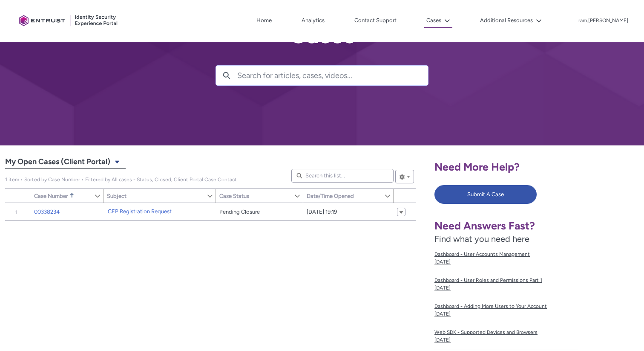 The width and height of the screenshot is (644, 351). What do you see at coordinates (482, 239) in the screenshot?
I see `span: Find what you need here` at bounding box center [482, 239].